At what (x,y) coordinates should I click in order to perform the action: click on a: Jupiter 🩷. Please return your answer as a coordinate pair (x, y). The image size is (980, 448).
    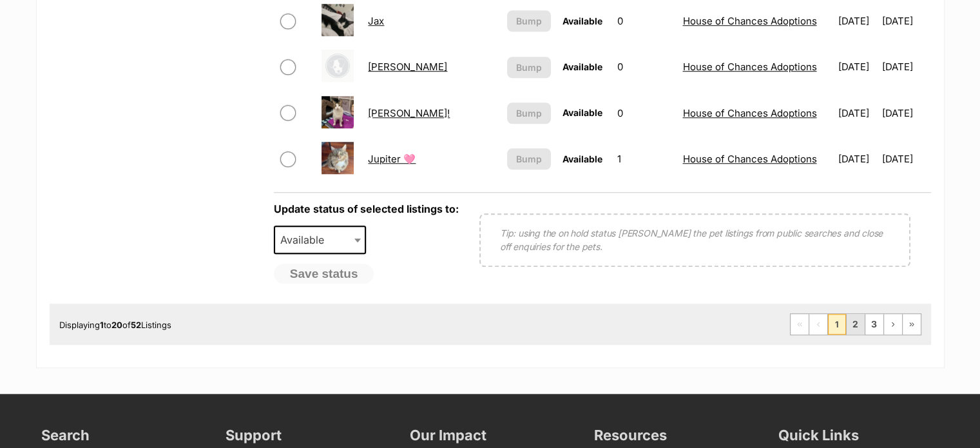
    Looking at the image, I should click on (392, 158).